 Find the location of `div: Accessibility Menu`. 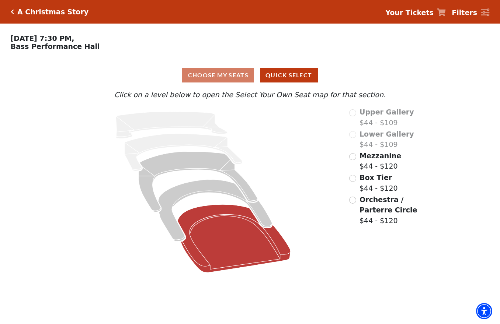

div: Accessibility Menu is located at coordinates (484, 311).